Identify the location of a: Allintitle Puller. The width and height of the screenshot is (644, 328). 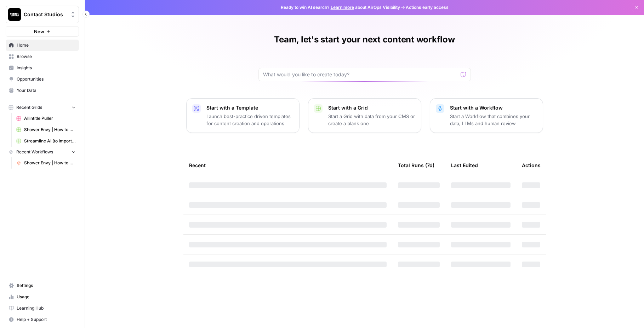
(46, 118).